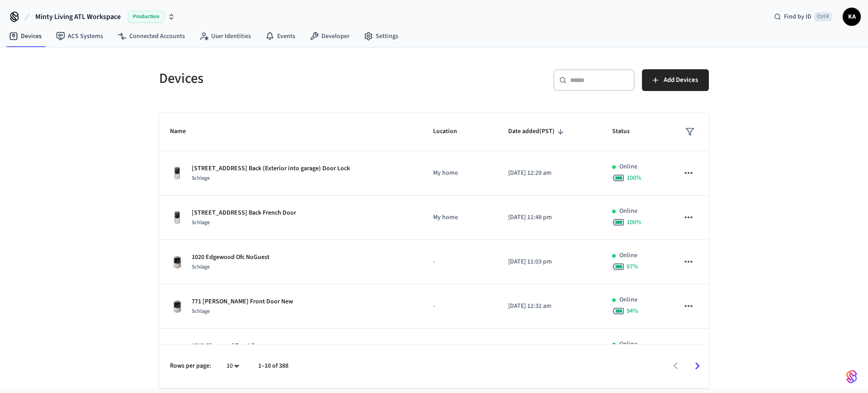  What do you see at coordinates (78, 16) in the screenshot?
I see `span: Minty Living ATL Workspace` at bounding box center [78, 16].